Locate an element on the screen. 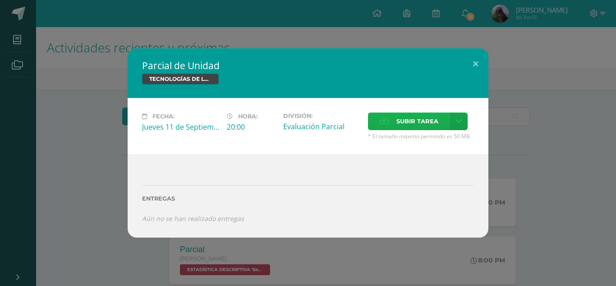 The width and height of the screenshot is (616, 286). div: Jueves 11 de Septiembre is located at coordinates (181, 127).